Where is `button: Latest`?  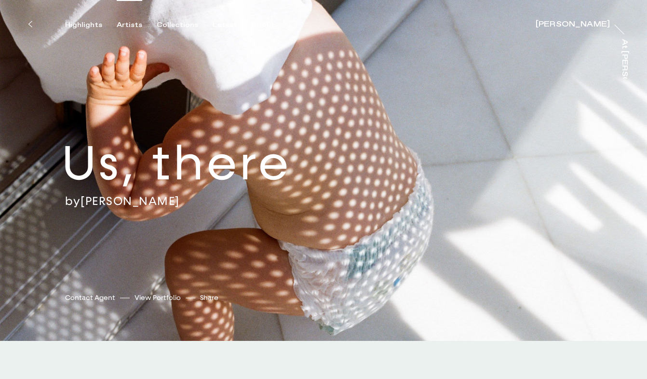
button: Latest is located at coordinates (232, 25).